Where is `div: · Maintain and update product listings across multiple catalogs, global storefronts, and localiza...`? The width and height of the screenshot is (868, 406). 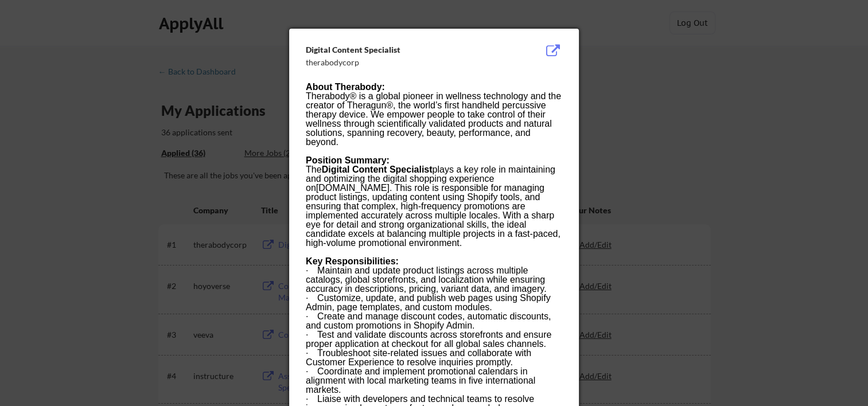
div: · Maintain and update product listings across multiple catalogs, global storefronts, and localiza... is located at coordinates (434, 280).